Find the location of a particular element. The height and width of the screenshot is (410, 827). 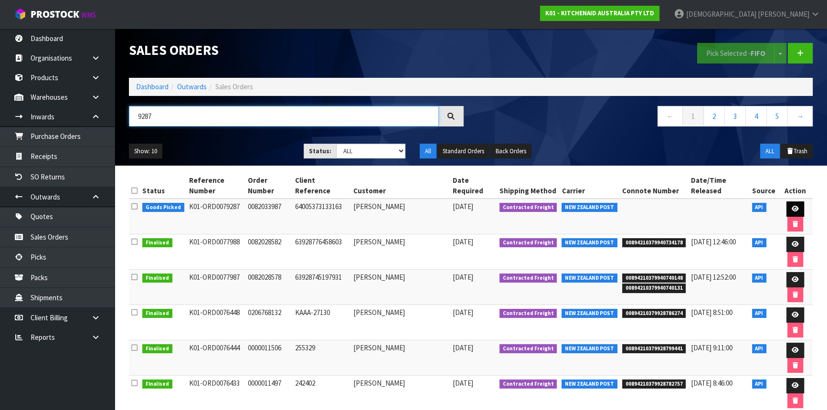

strong: K01 - KITCHENAID AUSTRALIA PTY LTD is located at coordinates (600, 13).